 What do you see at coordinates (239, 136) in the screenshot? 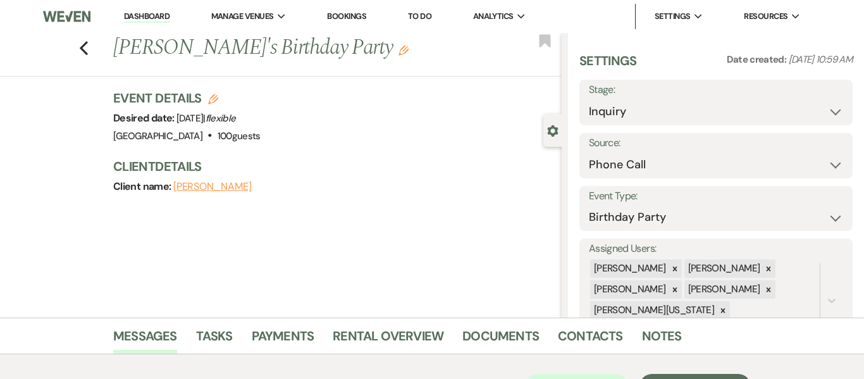
I see `span: 100 guests` at bounding box center [239, 136].